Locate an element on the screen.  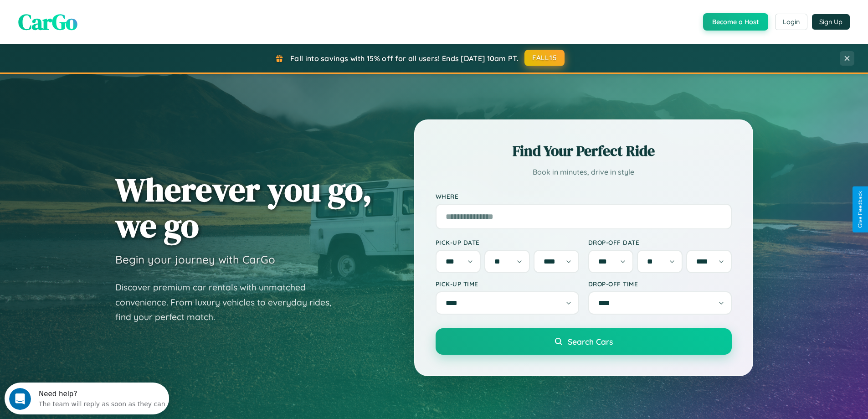
label: Drop-off Date is located at coordinates (660, 242).